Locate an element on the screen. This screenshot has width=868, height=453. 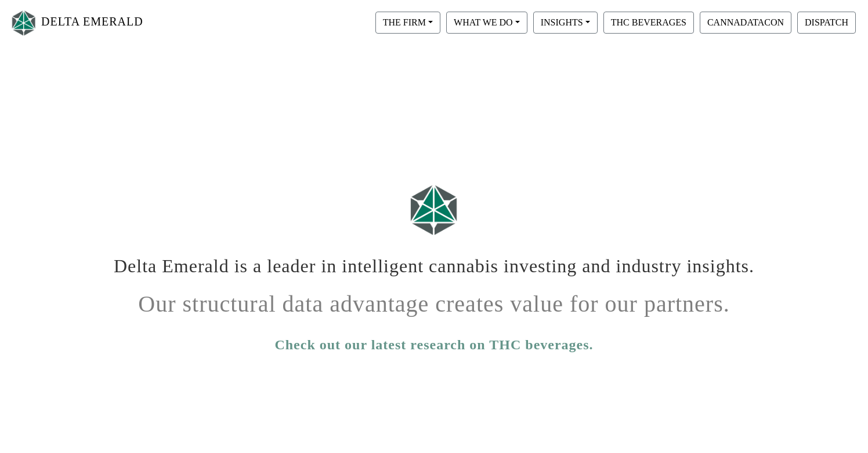
button: DISPATCH is located at coordinates (826, 22).